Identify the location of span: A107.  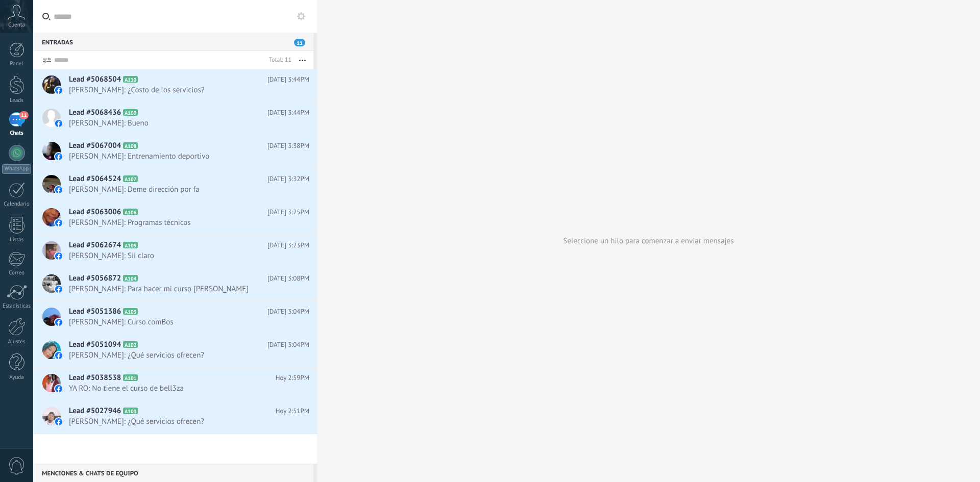
(130, 179).